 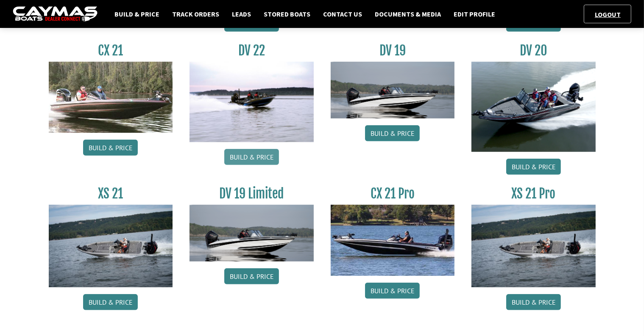 What do you see at coordinates (392, 194) in the screenshot?
I see `h3: CX 21 Pro` at bounding box center [392, 194].